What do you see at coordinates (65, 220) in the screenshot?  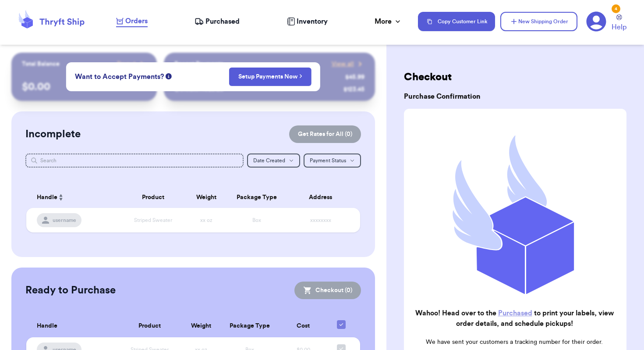 I see `span: username` at bounding box center [65, 220].